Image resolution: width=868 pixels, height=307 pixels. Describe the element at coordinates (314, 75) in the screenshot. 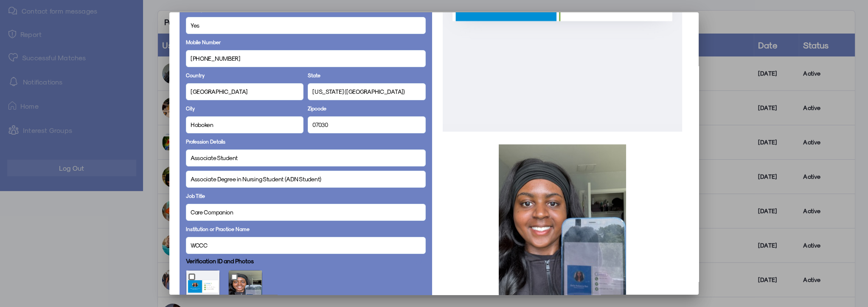

I see `label: State` at that location.